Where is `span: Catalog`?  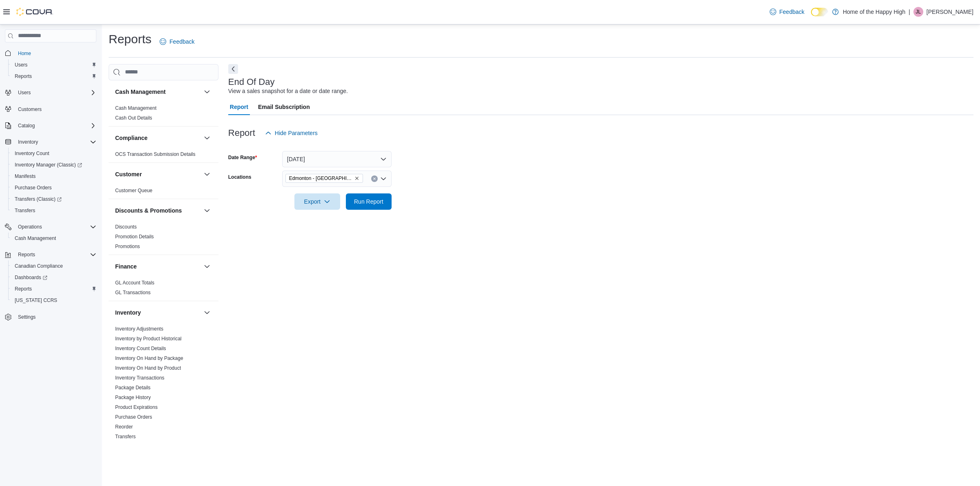 span: Catalog is located at coordinates (55, 126).